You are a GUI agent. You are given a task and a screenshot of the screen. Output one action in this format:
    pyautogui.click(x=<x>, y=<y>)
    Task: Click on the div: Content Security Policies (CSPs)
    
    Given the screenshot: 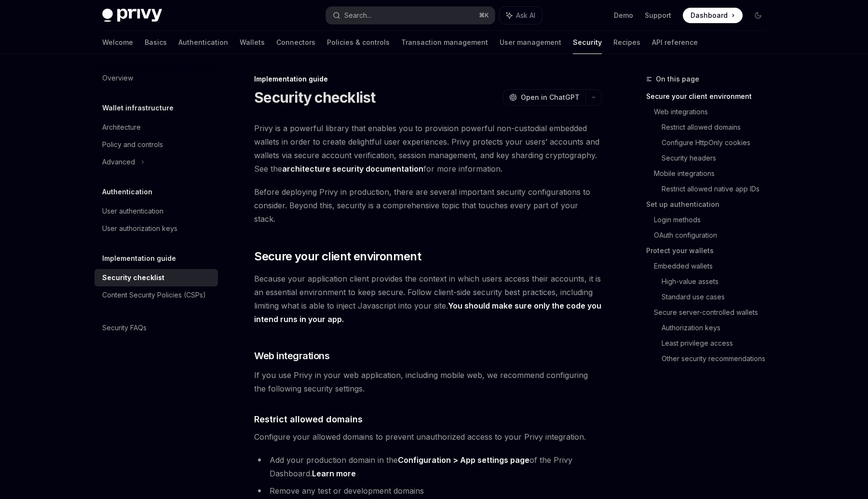 What is the action you would take?
    pyautogui.click(x=154, y=295)
    